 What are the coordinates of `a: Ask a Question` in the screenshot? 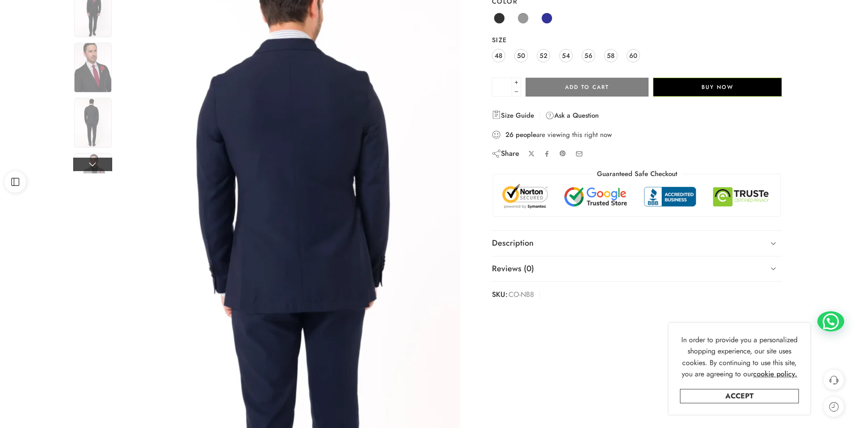 It's located at (572, 115).